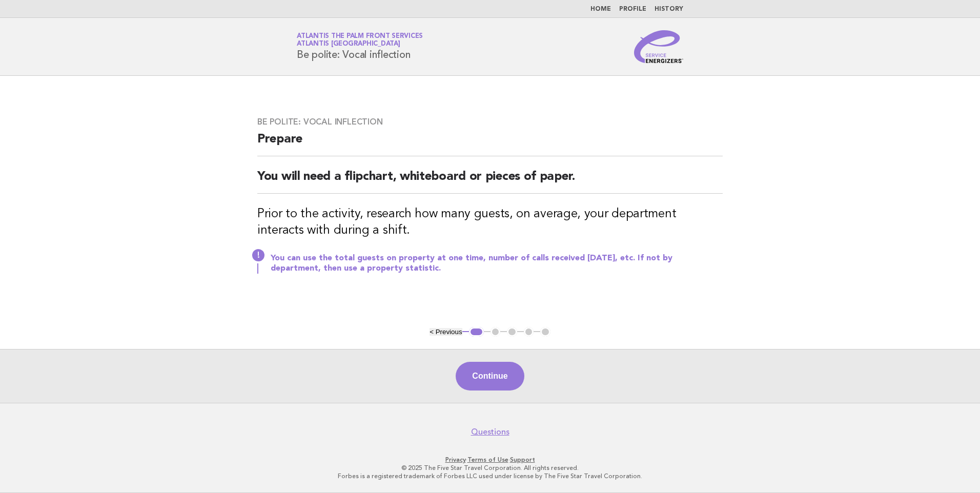  What do you see at coordinates (456, 460) in the screenshot?
I see `a: Privacy` at bounding box center [456, 460].